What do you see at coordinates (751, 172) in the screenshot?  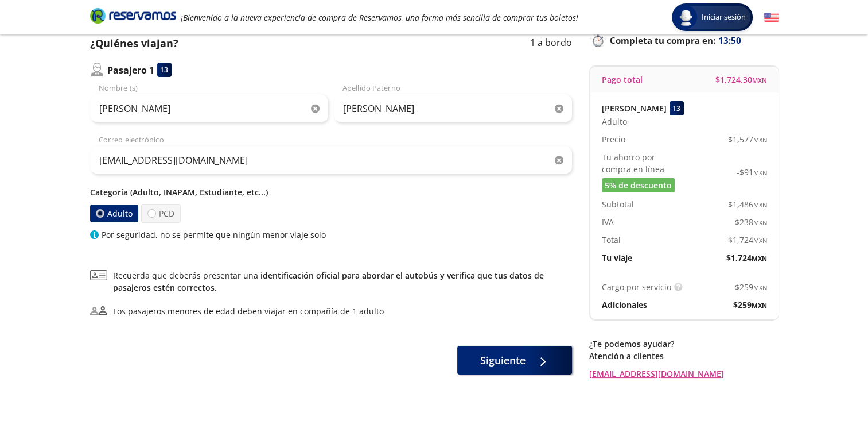 I see `span: -$ 91` at bounding box center [751, 172].